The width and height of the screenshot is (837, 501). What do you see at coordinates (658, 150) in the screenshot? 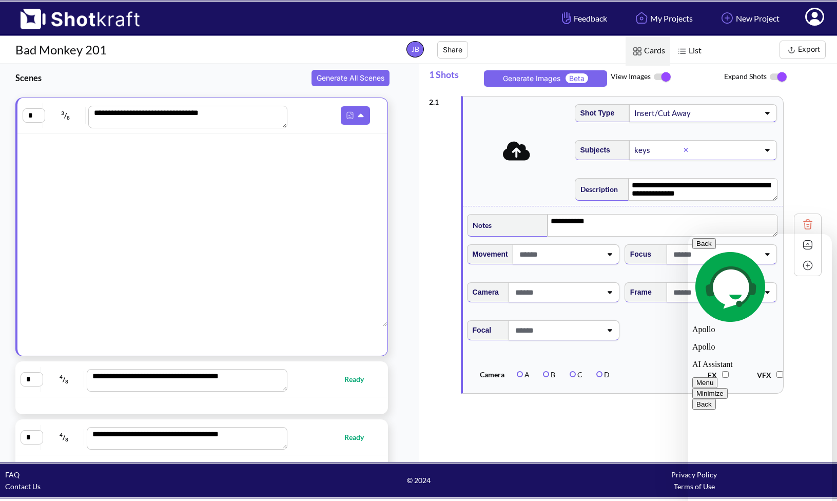
I see `div: keys` at bounding box center [658, 150].